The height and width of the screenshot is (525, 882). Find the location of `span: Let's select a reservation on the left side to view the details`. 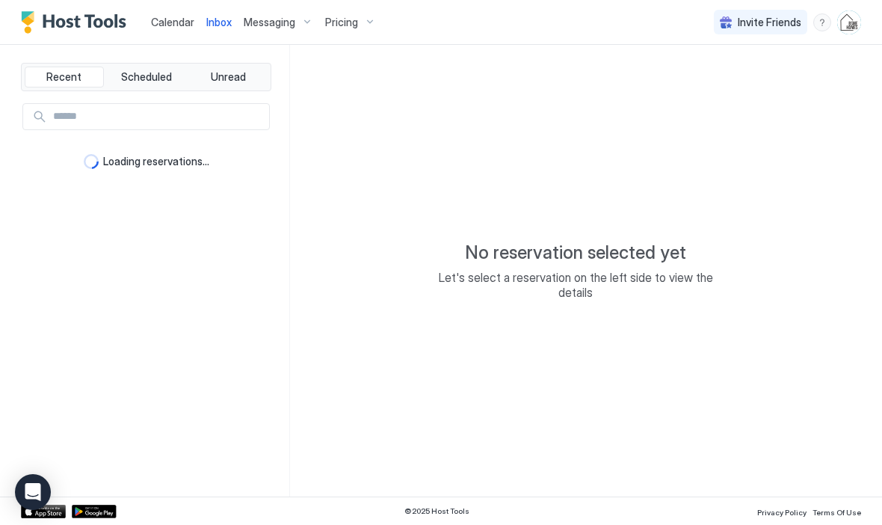

span: Let's select a reservation on the left side to view the details is located at coordinates (576, 285).